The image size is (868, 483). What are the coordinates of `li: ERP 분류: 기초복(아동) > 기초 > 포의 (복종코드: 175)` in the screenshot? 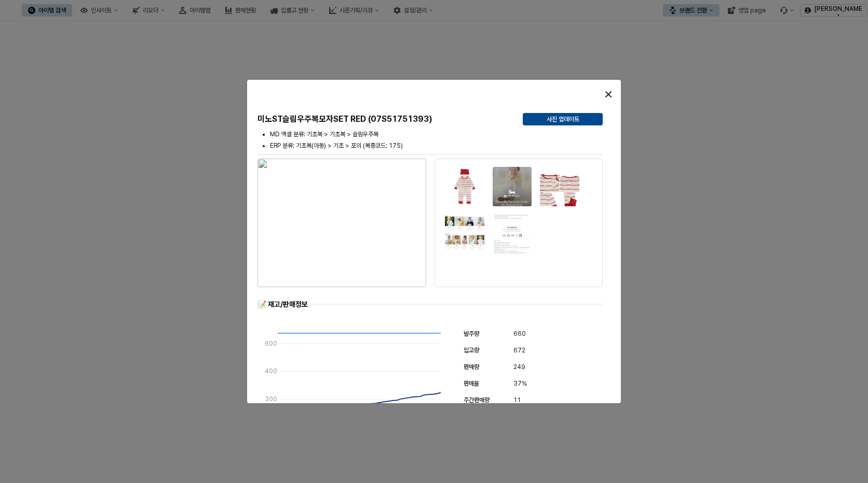 It's located at (436, 146).